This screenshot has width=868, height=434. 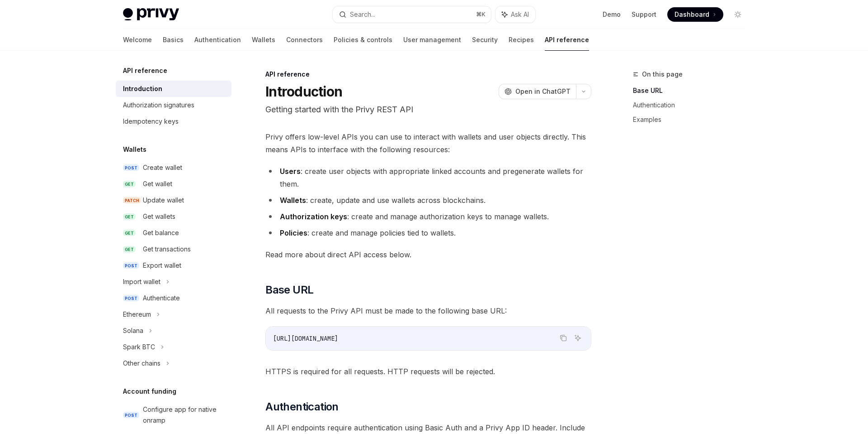 I want to click on a: POSTConfigure app for native onramp, so click(x=173, y=415).